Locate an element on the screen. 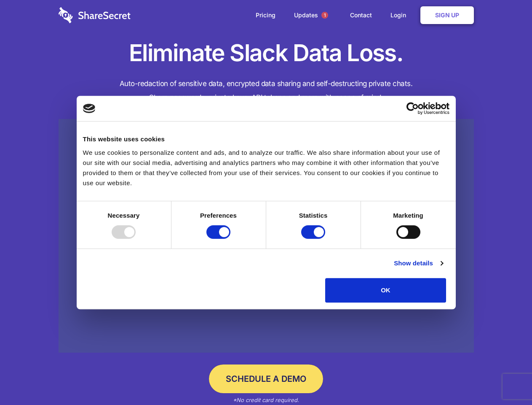 The image size is (532, 405). button: OK is located at coordinates (386, 290).